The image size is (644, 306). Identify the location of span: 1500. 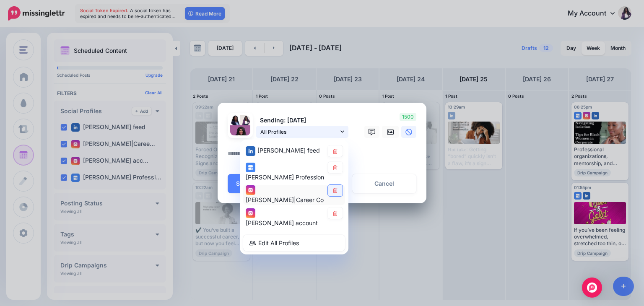
(408, 117).